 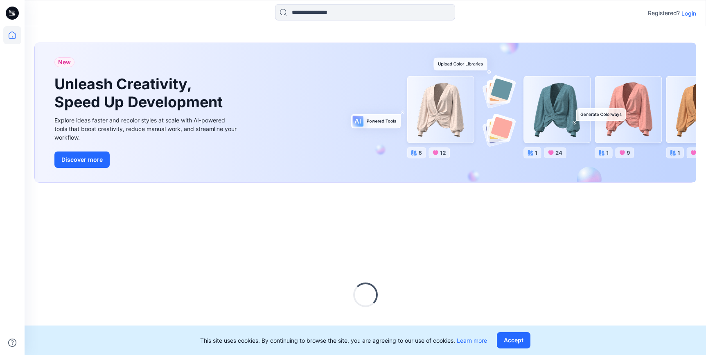 I want to click on button: Discover more, so click(x=82, y=160).